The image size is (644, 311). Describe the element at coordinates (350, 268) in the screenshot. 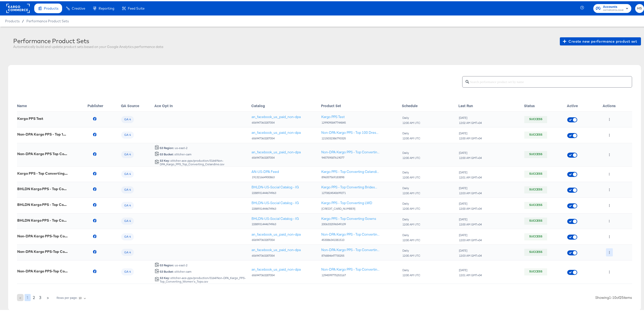

I see `a: Non-DPA Kargo PPS - Top Converting Women's Tops` at that location.